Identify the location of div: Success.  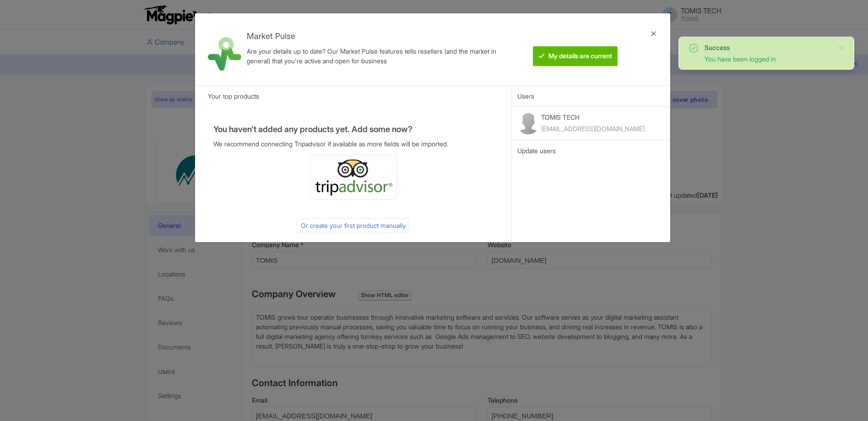
(767, 47).